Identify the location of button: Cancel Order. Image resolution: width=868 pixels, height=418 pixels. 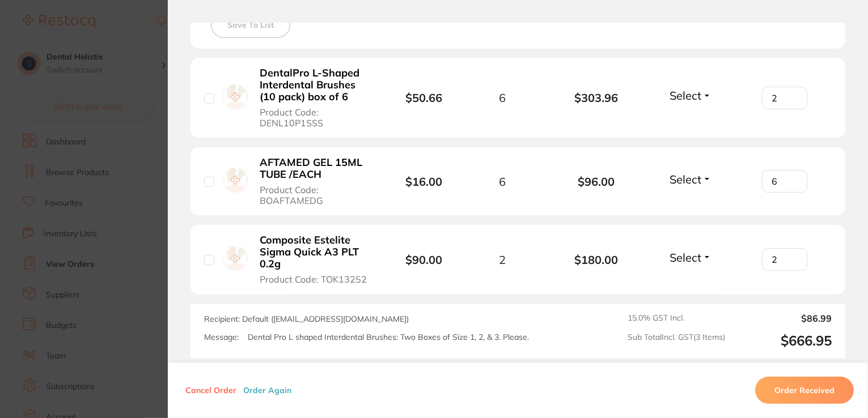
(211, 390).